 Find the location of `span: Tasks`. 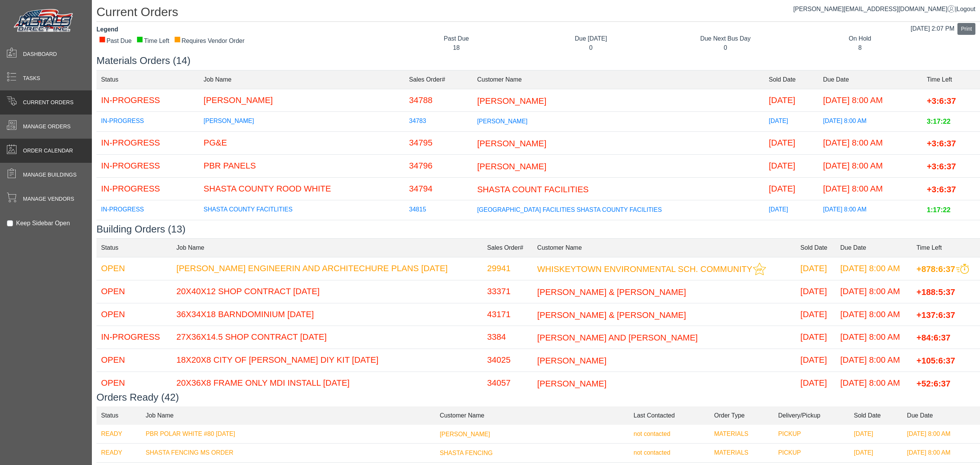

span: Tasks is located at coordinates (32, 78).